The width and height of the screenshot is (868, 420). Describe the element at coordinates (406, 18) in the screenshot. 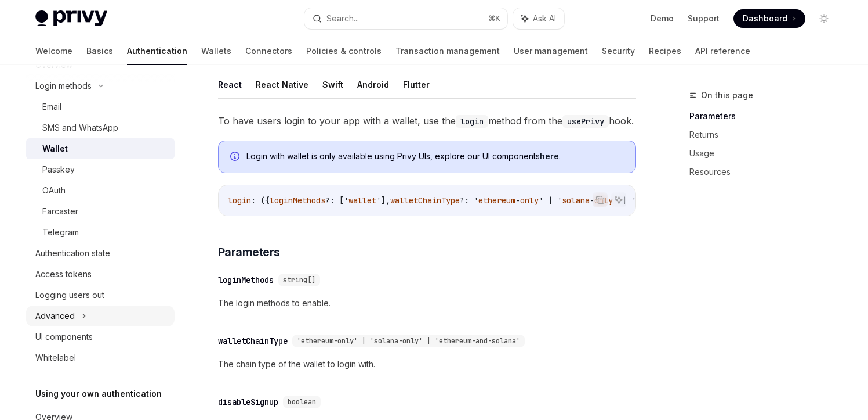

I see `button: Search...⌘K` at that location.